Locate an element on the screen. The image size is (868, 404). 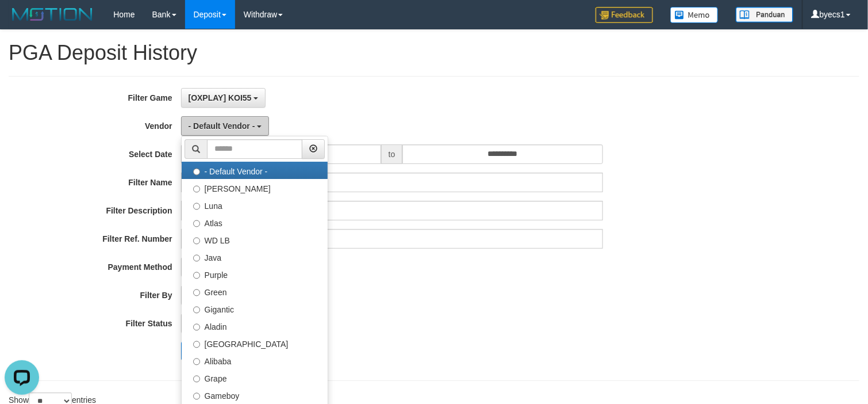
label: Alibaba is located at coordinates (255, 360).